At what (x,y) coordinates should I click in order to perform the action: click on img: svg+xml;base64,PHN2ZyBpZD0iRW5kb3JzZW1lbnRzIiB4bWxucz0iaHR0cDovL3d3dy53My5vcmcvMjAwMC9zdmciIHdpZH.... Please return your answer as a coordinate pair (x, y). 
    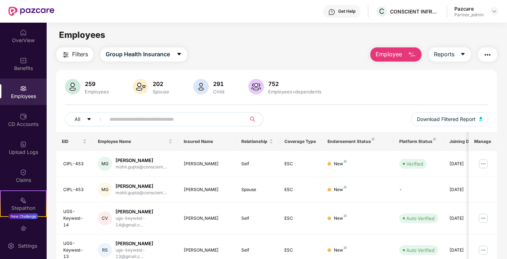
    Looking at the image, I should click on (23, 228).